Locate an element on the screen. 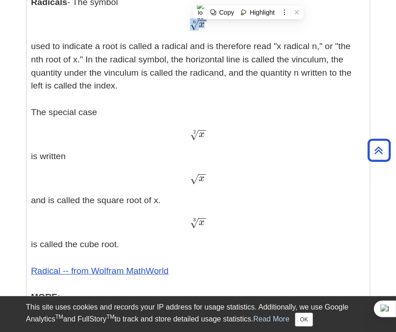  span: n is located at coordinates (194, 22).